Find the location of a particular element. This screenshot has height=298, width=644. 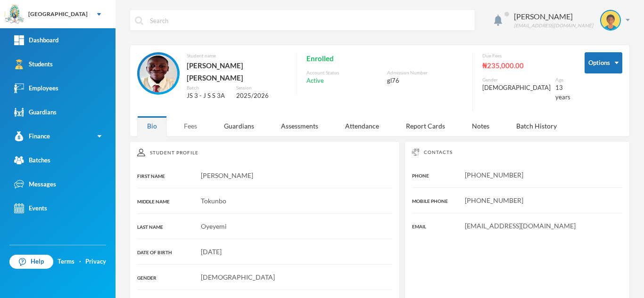

div: 13 years is located at coordinates (563, 92).